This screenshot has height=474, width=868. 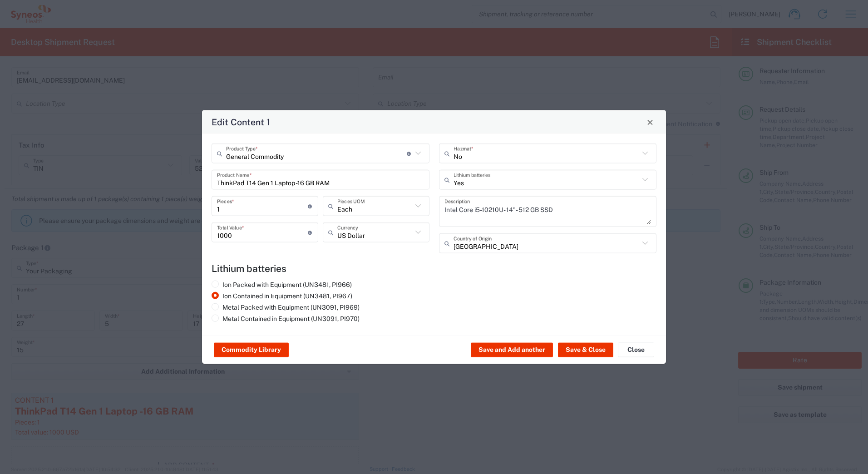 I want to click on button: Commodity Library, so click(x=251, y=350).